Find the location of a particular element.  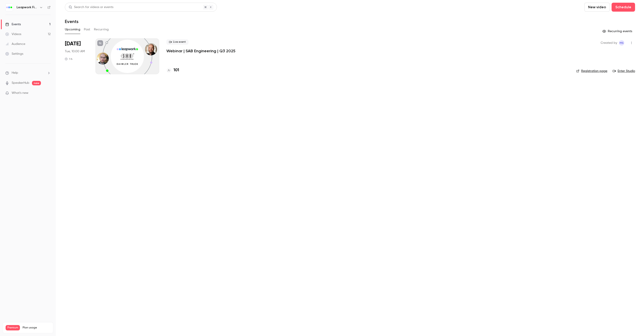

button: New video is located at coordinates (597, 7).